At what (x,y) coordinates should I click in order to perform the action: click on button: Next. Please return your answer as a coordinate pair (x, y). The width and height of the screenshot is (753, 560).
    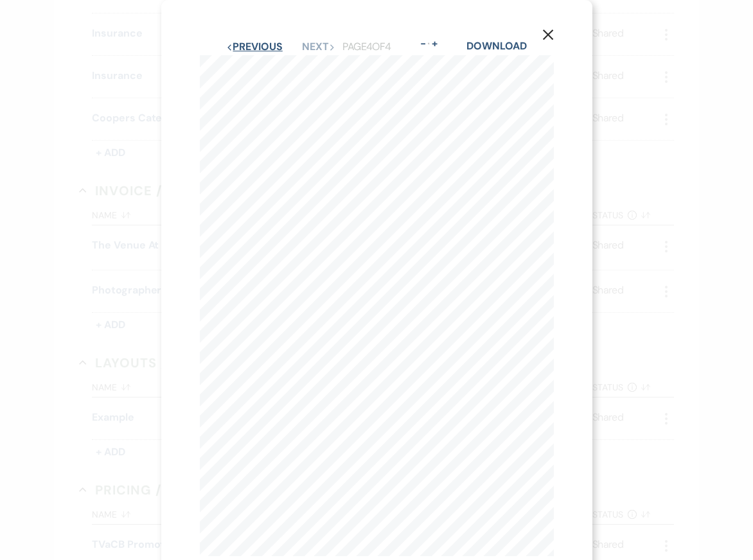
    Looking at the image, I should click on (319, 47).